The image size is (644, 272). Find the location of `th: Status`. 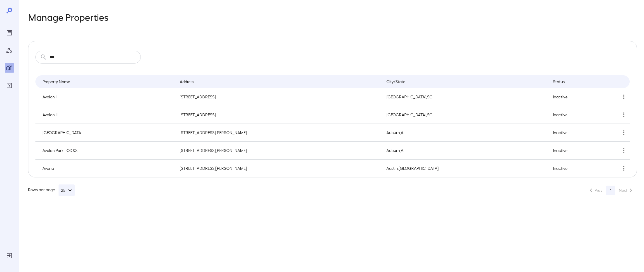

th: Status is located at coordinates (581, 82).